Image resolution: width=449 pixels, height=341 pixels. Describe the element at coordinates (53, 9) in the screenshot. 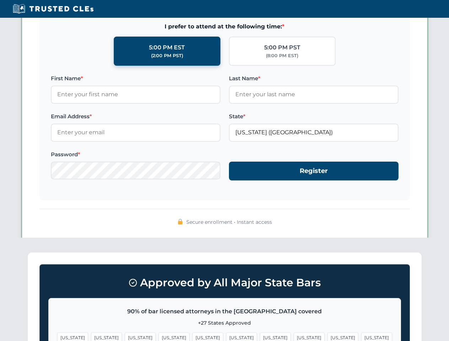

I see `img: Trusted CLEs` at that location.